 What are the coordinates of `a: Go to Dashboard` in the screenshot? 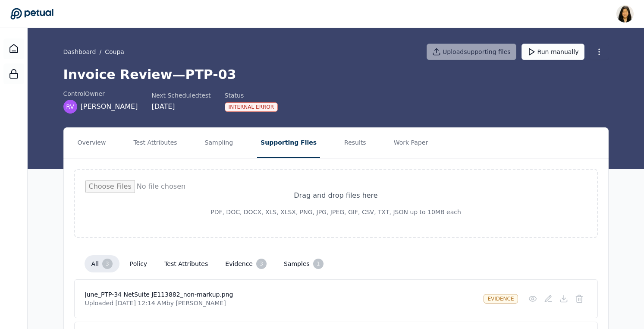 It's located at (32, 13).